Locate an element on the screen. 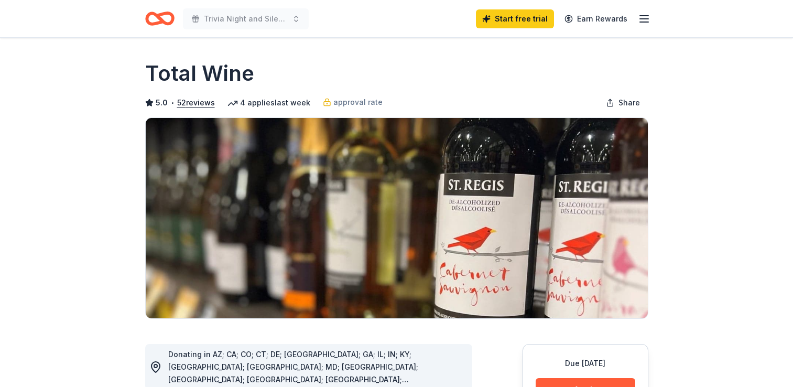 This screenshot has height=387, width=793. span: approval rate is located at coordinates (358, 102).